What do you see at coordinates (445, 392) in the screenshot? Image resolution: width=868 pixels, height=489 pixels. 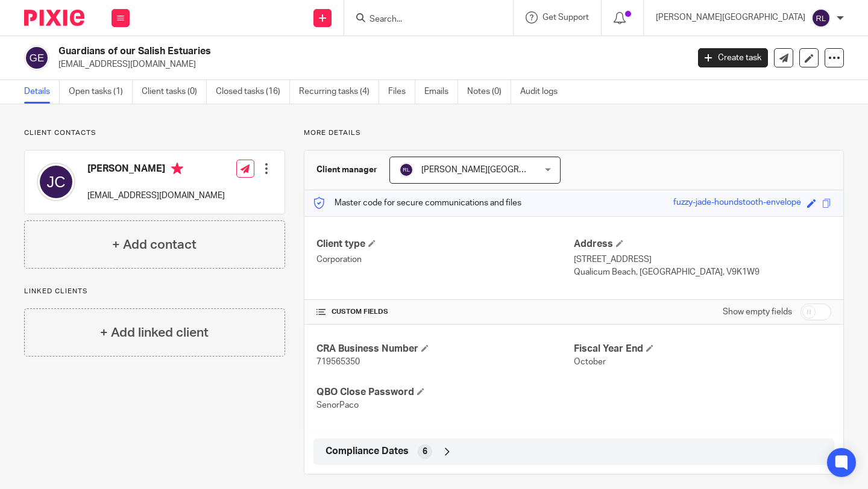 I see `h4: QBO Close Password` at bounding box center [445, 392].